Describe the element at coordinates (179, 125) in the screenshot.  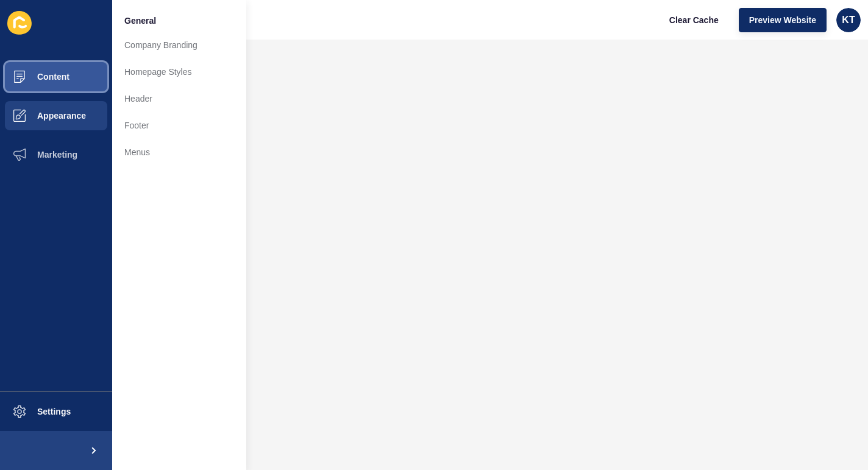
I see `a: Footer` at that location.